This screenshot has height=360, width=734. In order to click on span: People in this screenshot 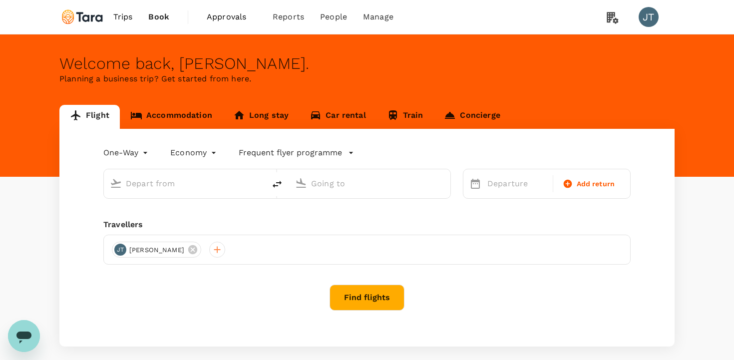, I will do `click(333, 17)`.